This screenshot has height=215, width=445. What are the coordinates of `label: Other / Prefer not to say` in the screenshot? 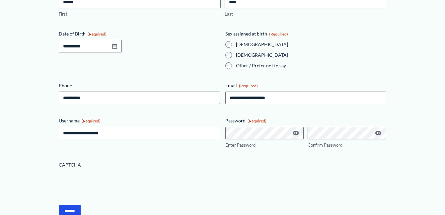 It's located at (311, 66).